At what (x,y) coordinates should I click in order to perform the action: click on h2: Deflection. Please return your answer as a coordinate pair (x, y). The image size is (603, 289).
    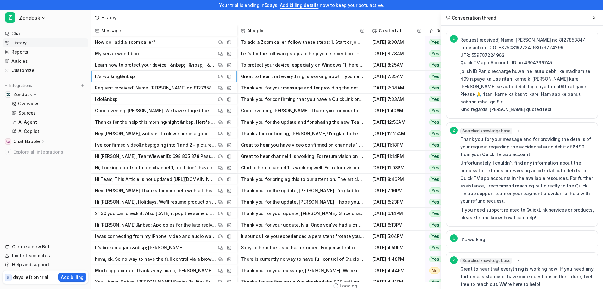
    Looking at the image, I should click on (448, 31).